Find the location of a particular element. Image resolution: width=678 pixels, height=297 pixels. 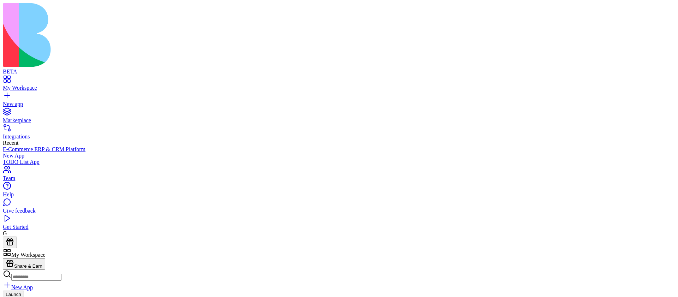

div: Marketplace is located at coordinates (339, 120).